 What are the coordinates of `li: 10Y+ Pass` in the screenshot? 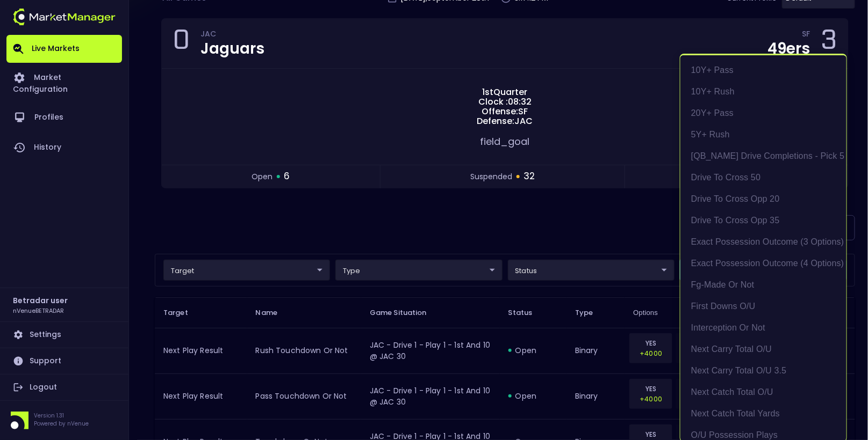 It's located at (763, 70).